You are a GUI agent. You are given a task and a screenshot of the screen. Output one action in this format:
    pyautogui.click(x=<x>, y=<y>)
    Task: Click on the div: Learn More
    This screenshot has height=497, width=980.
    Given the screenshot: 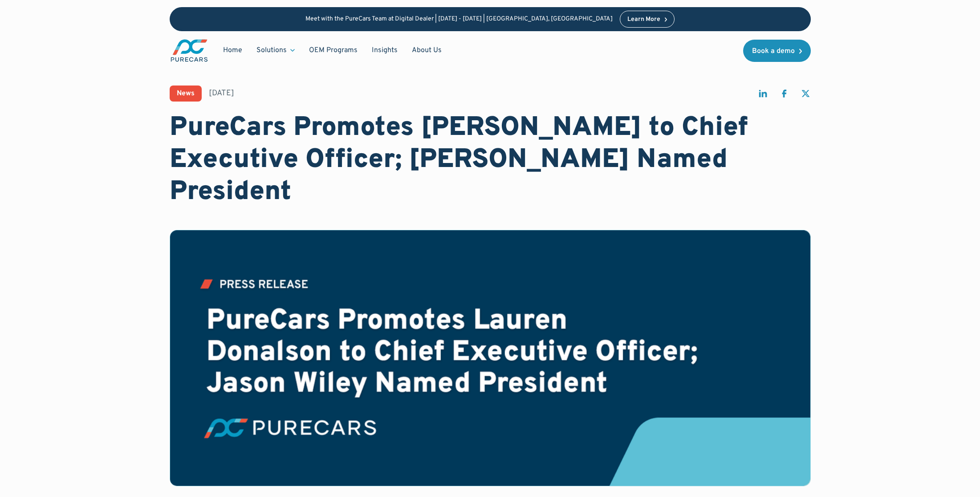 What is the action you would take?
    pyautogui.click(x=644, y=19)
    